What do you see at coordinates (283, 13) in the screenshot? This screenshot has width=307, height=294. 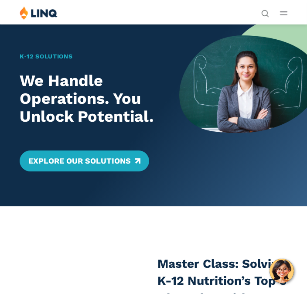 I see `button: Open Main Menu` at bounding box center [283, 13].